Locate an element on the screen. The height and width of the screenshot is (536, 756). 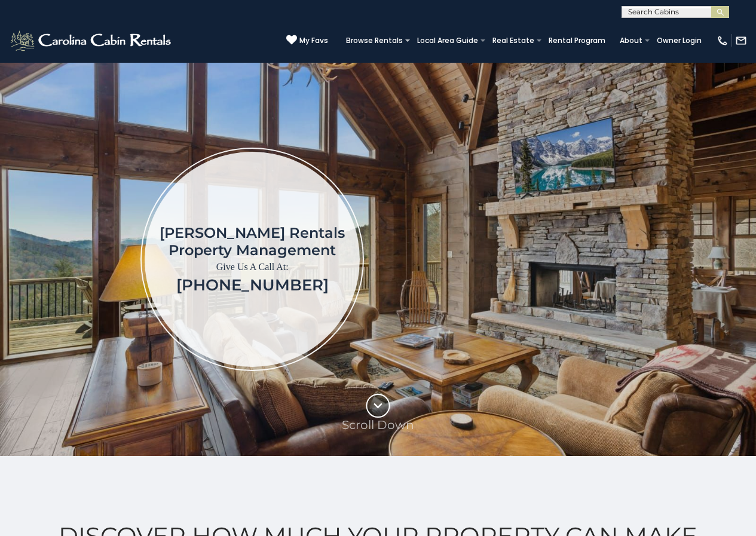
a: Rental Program is located at coordinates (577, 41).